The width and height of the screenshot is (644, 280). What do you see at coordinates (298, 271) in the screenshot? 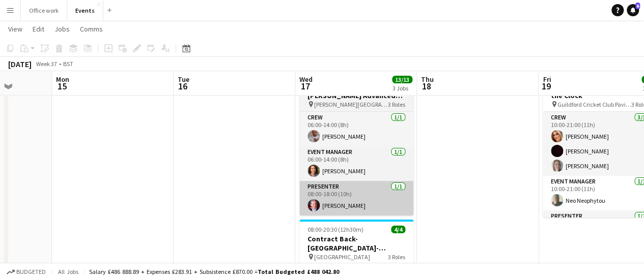
I see `span: Total Budgeted £488 042.80` at bounding box center [298, 271].